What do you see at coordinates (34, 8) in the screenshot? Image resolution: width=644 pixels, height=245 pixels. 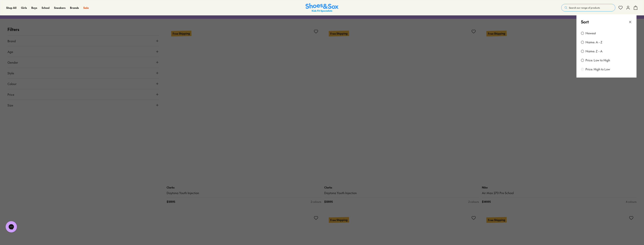 I see `span: Boys` at bounding box center [34, 8].